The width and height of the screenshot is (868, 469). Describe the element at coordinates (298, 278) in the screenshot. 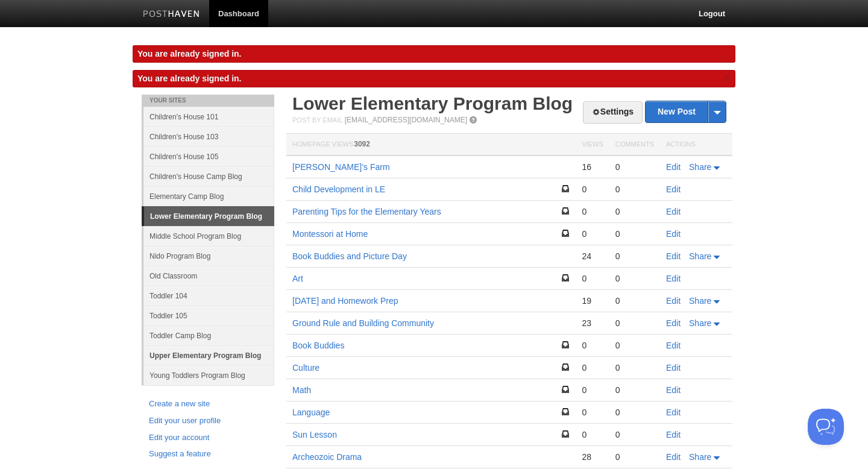

I see `a: Art` at that location.